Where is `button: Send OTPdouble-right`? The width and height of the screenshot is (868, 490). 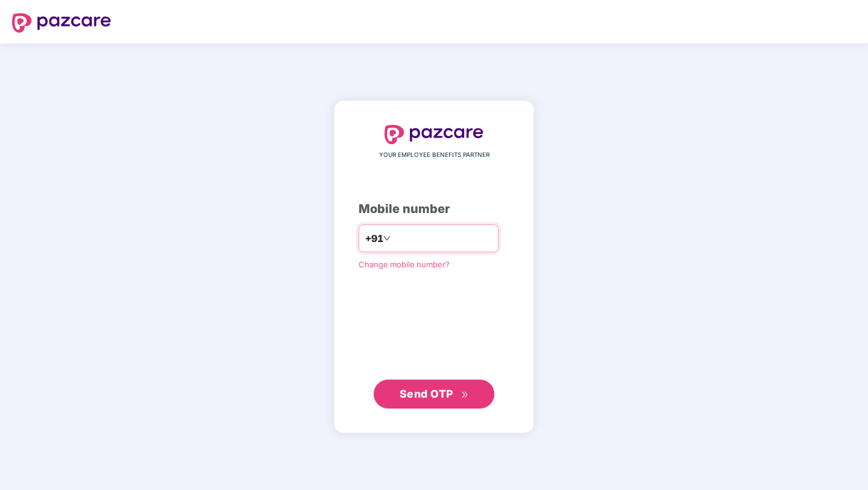
button: Send OTPdouble-right is located at coordinates (434, 394).